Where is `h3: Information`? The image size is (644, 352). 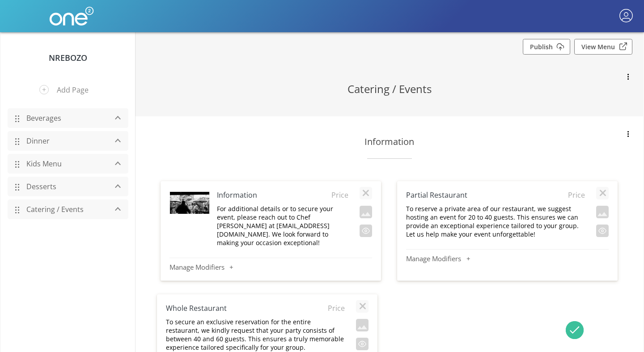 h3: Information is located at coordinates (389, 141).